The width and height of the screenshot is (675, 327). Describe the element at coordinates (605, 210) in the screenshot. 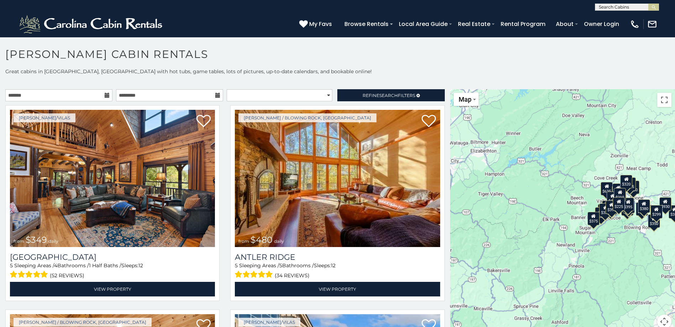

I see `div: $325` at that location.